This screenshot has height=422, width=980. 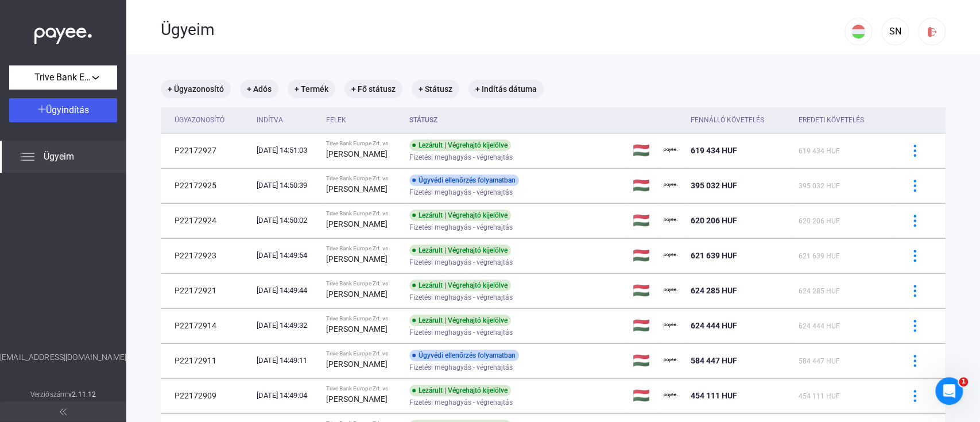 I want to click on img: logout-red, so click(x=931, y=32).